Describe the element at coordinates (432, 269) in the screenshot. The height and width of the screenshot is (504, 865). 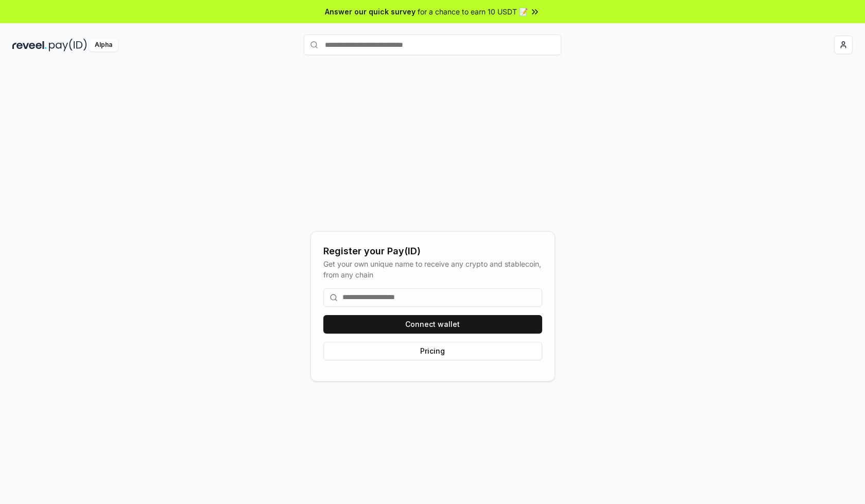
I see `div: Get your own unique name to receive any crypto and stablecoin, from any chain` at that location.